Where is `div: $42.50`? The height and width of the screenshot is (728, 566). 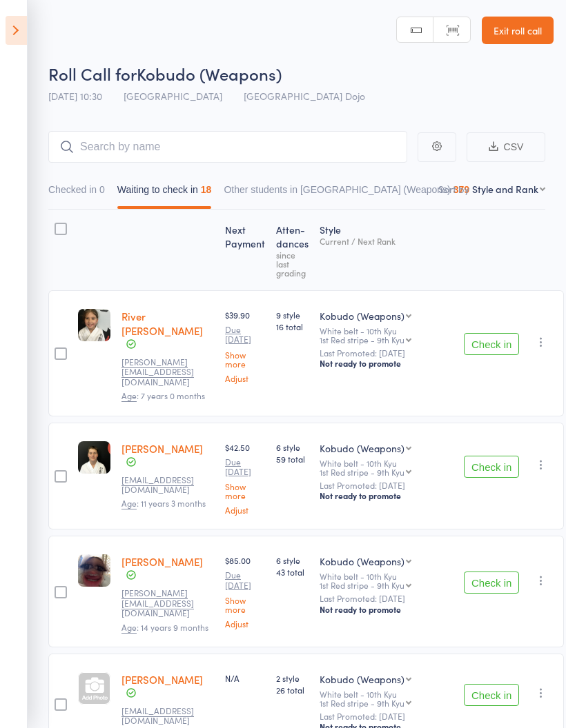 div: $42.50 is located at coordinates (245, 478).